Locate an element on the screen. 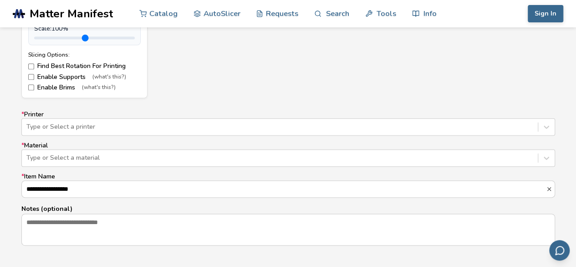 This screenshot has height=267, width=576. input: Find Best Rotation For Printing is located at coordinates (31, 66).